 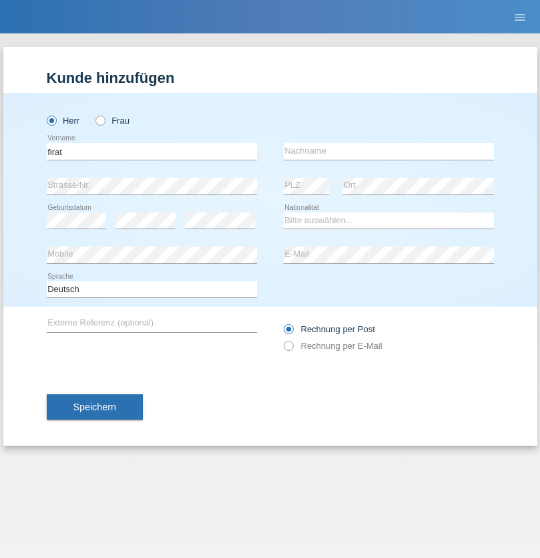 What do you see at coordinates (288, 332) in the screenshot?
I see `input: Rechnung per Post` at bounding box center [288, 332].